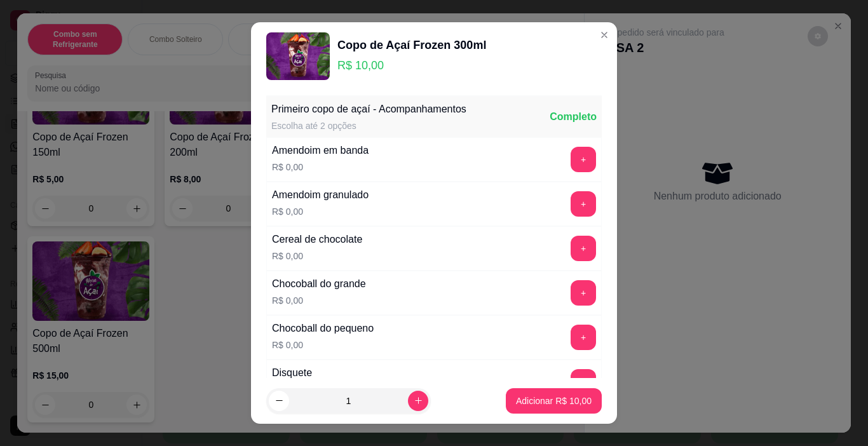  Describe the element at coordinates (554, 401) in the screenshot. I see `p: Adicionar R$ 10,00` at that location.